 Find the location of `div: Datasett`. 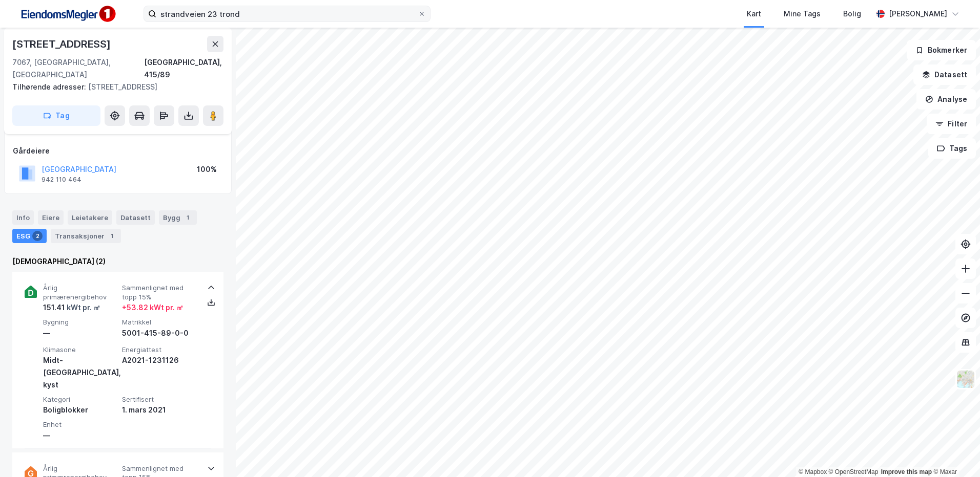

div: Datasett is located at coordinates (135, 218).